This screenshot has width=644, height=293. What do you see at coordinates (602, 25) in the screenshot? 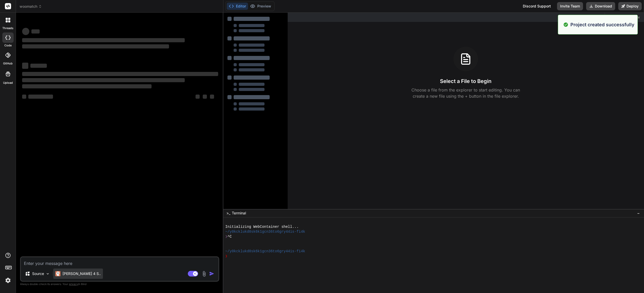
I see `p: Project created successfully` at bounding box center [602, 25].